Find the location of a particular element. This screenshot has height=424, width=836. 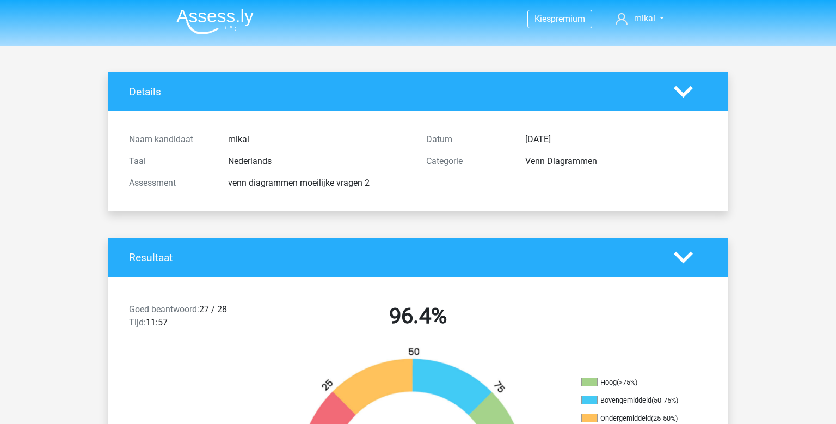

span: mikai is located at coordinates (645, 18).